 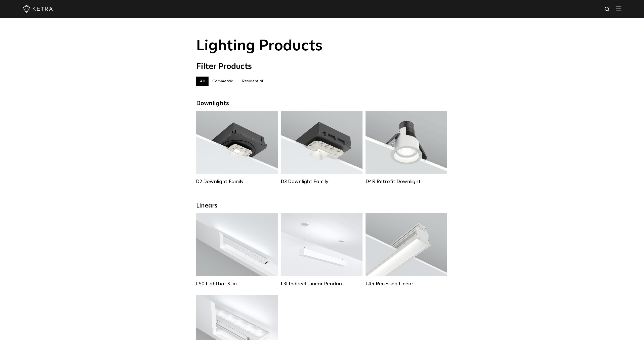 What do you see at coordinates (322, 67) in the screenshot?
I see `div: Filter Products` at bounding box center [322, 67].